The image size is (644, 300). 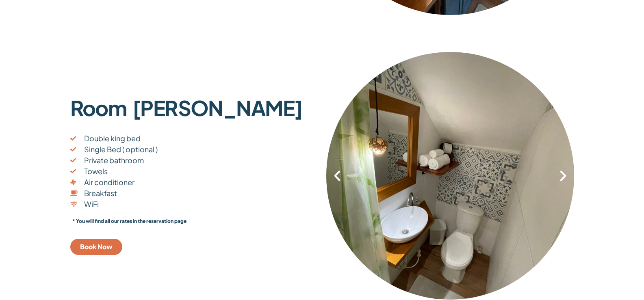 What do you see at coordinates (112, 138) in the screenshot?
I see `span: Double king bed` at bounding box center [112, 138].